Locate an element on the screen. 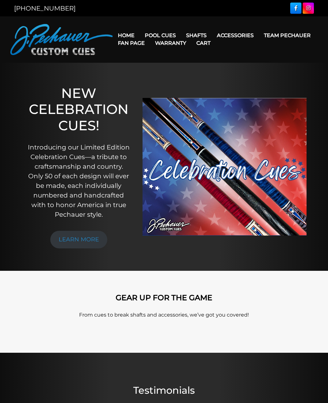 This screenshot has height=403, width=328. img: Pechauer Custom Cues is located at coordinates (62, 39).